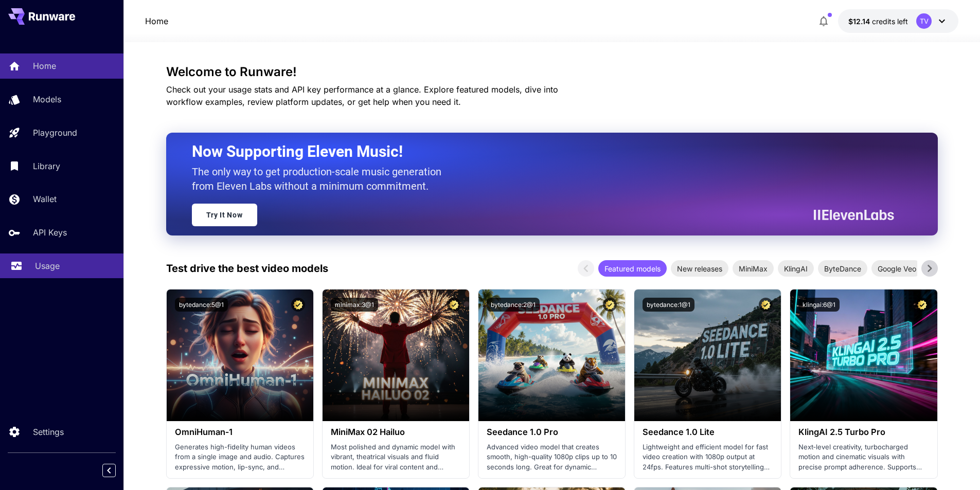 The width and height of the screenshot is (980, 490). I want to click on div: MiniMax, so click(753, 268).